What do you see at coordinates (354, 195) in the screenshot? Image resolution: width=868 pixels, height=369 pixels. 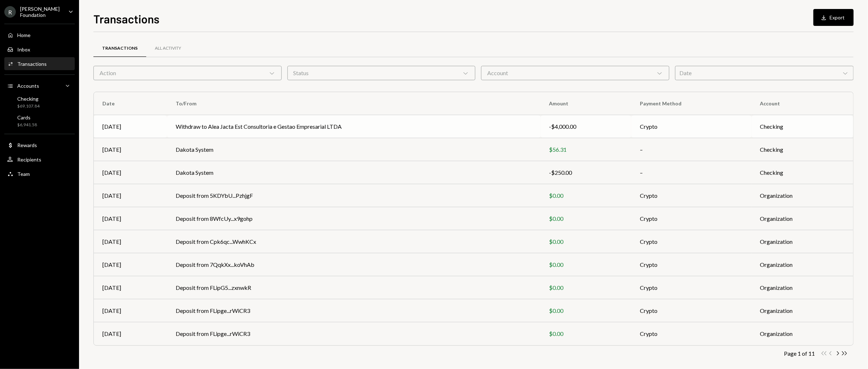 I see `td: Deposit from 5KDYbU...PzhjgF` at bounding box center [354, 195].